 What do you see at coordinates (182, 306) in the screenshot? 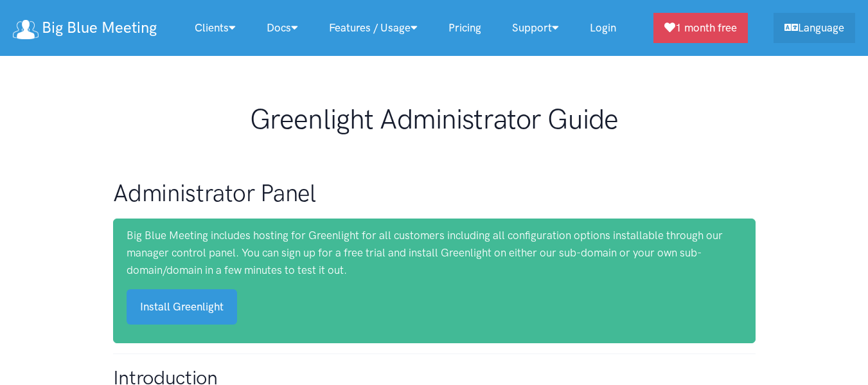
I see `a: Install Greenlight` at bounding box center [182, 306].